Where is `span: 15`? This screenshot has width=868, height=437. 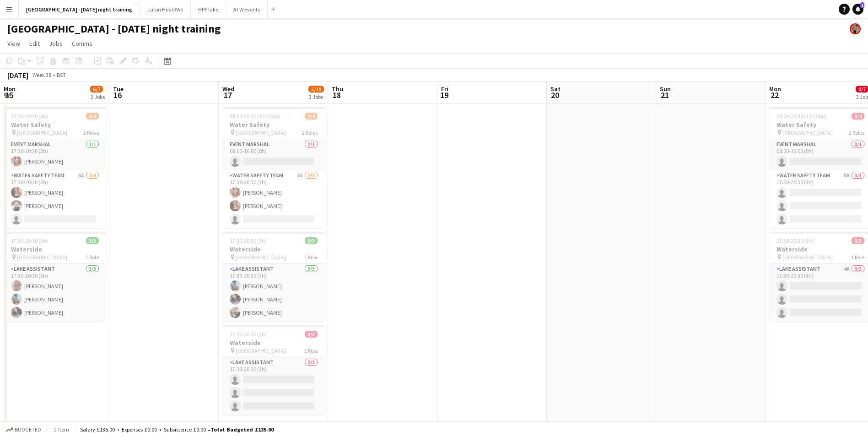
span: 15 is located at coordinates (8, 95).